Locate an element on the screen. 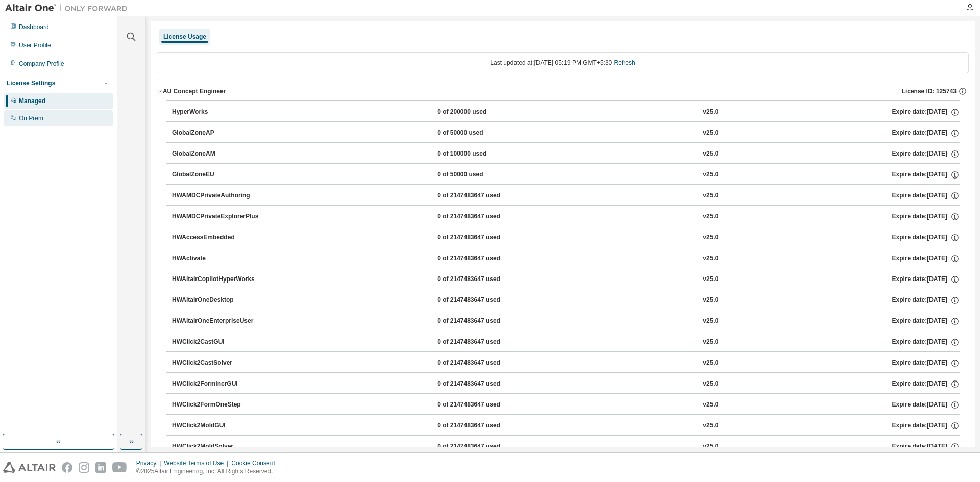 This screenshot has width=980, height=482. div: HWAMDCPrivateExplorerPlus is located at coordinates (218, 216).